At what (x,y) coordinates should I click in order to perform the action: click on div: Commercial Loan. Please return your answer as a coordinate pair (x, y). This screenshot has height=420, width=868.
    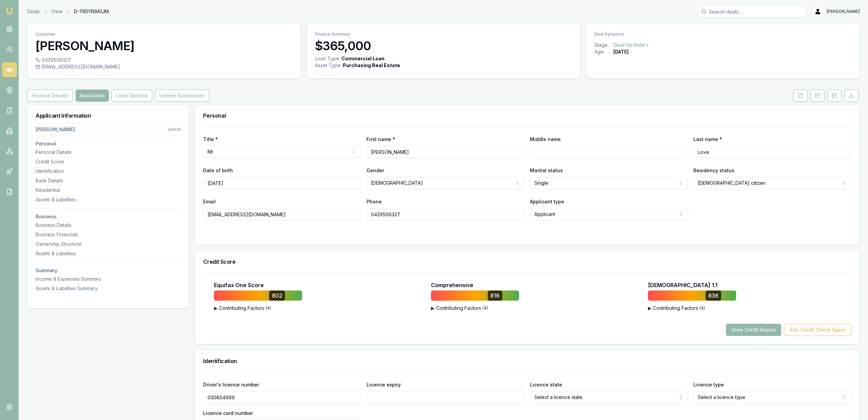
    Looking at the image, I should click on (362, 59).